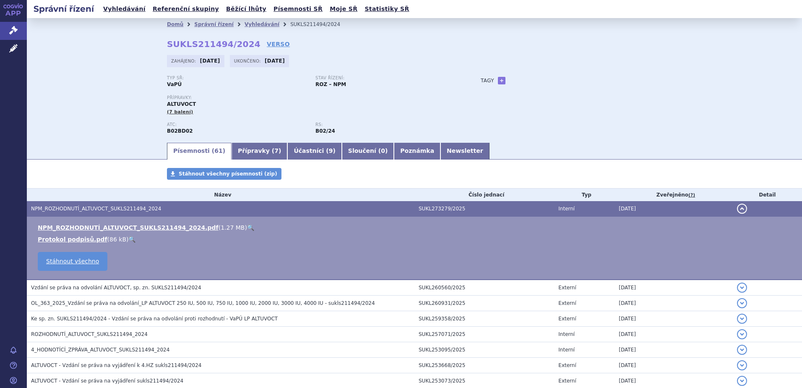 The width and height of the screenshot is (802, 388). Describe the element at coordinates (484, 195) in the screenshot. I see `th: Číslo jednací` at that location.